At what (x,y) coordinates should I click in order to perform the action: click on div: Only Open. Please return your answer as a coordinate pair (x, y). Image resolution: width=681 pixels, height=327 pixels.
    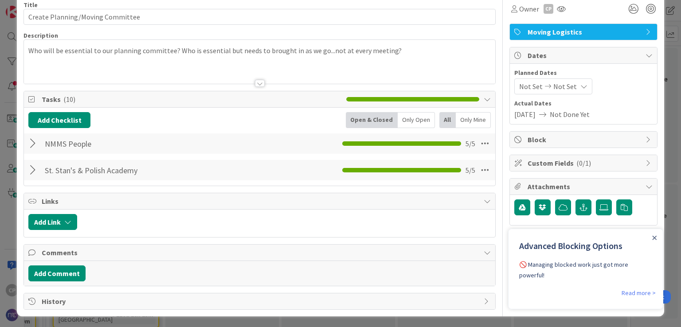
    Looking at the image, I should click on (416, 120).